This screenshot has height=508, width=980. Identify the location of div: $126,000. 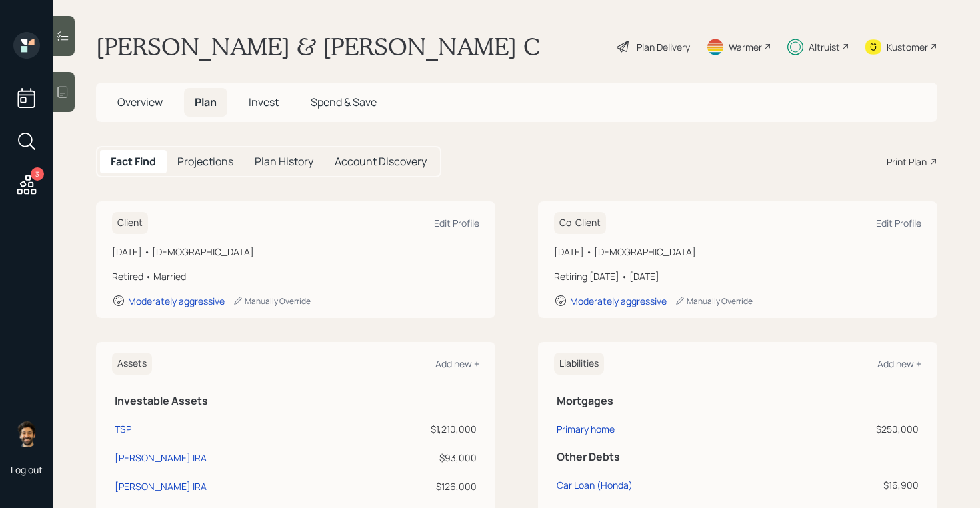
(425, 486).